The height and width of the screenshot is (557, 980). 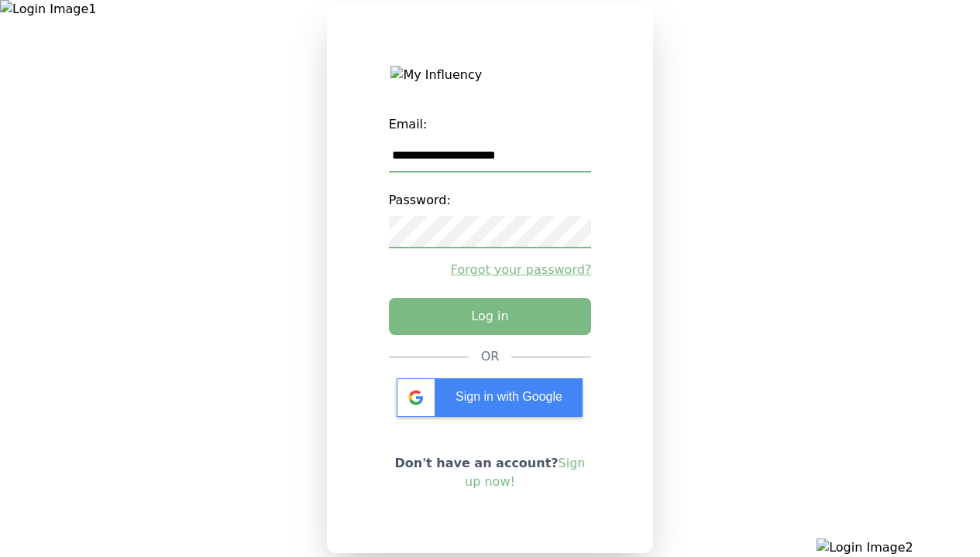 I want to click on span: Sign in with Google, so click(x=509, y=396).